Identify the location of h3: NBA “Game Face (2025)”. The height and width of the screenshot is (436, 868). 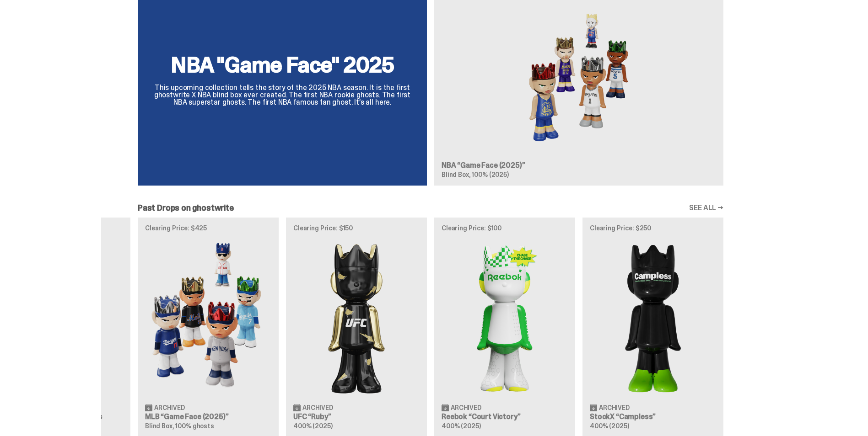
(578, 166).